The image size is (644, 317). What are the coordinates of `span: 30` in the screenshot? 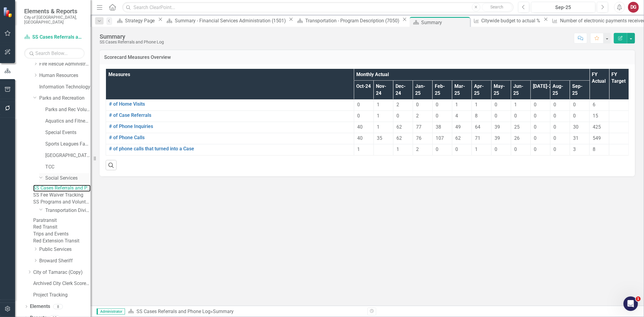 It's located at (576, 127).